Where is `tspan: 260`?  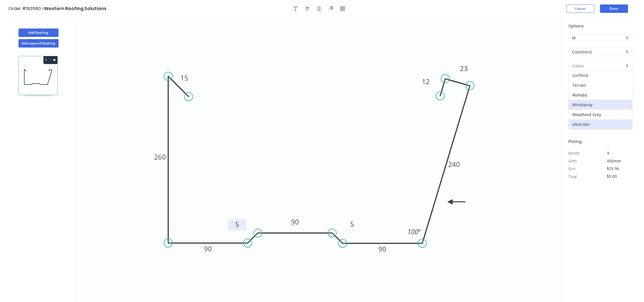
tspan: 260 is located at coordinates (160, 157).